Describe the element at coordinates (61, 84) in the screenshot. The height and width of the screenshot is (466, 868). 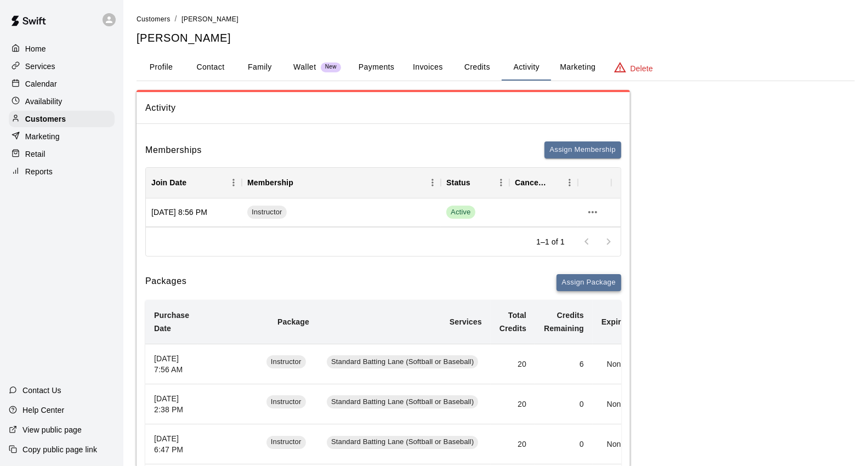
I see `a: Calendar` at that location.